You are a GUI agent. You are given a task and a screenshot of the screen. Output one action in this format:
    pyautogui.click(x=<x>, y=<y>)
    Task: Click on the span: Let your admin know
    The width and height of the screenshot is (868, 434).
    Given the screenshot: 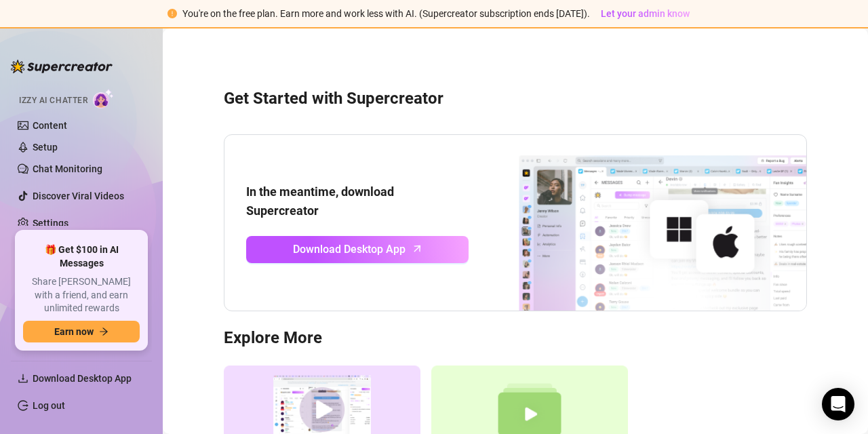 What is the action you would take?
    pyautogui.click(x=645, y=14)
    